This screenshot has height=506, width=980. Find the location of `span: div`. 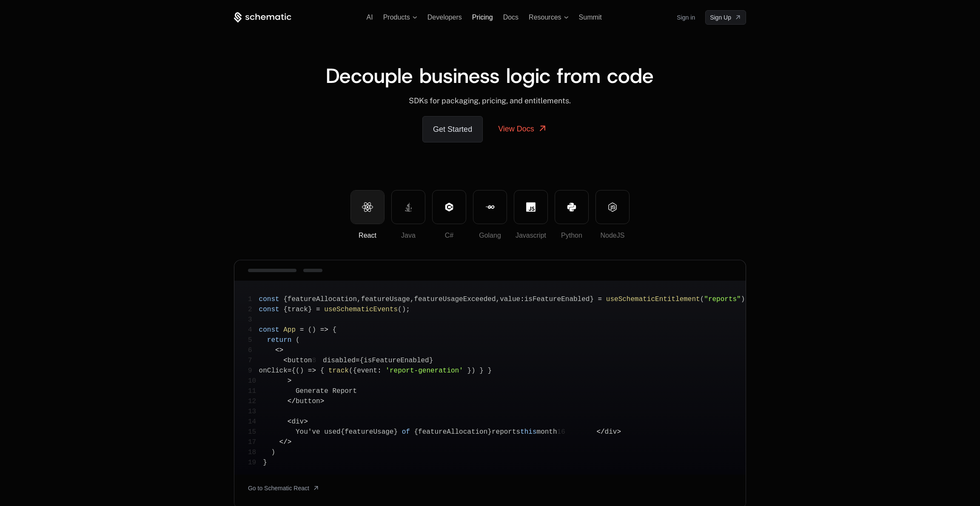

span: div is located at coordinates (297, 422).